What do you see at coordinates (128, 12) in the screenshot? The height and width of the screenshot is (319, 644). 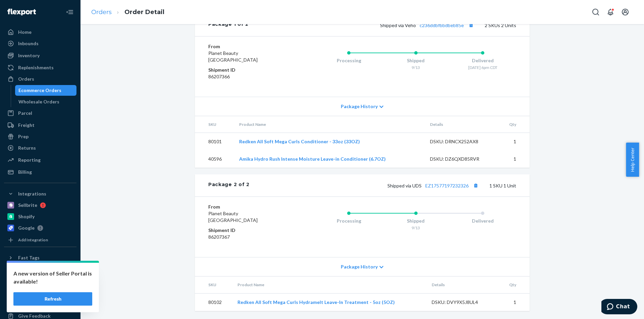 I see `ol: breadcrumbs` at bounding box center [128, 12].